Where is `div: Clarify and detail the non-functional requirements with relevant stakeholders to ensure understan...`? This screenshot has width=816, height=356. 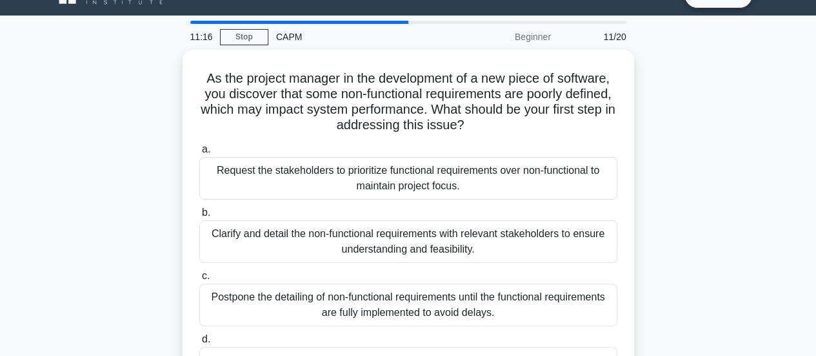
div: Clarify and detail the non-functional requirements with relevant stakeholders to ensure understan... is located at coordinates (408, 241).